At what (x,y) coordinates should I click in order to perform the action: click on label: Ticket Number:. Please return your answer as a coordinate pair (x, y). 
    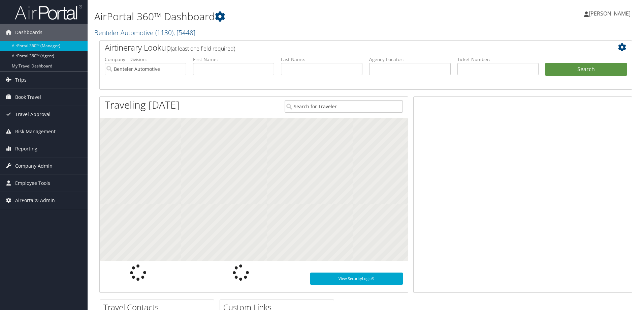
    Looking at the image, I should click on (498, 59).